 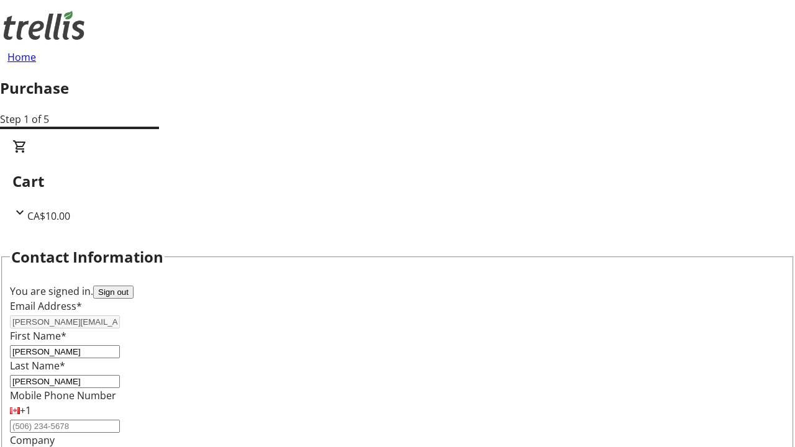 I want to click on span: CA$10.00, so click(x=48, y=216).